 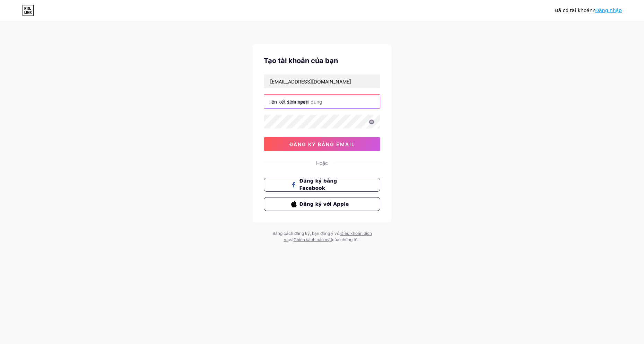 I want to click on font: Hoặc, so click(x=322, y=163).